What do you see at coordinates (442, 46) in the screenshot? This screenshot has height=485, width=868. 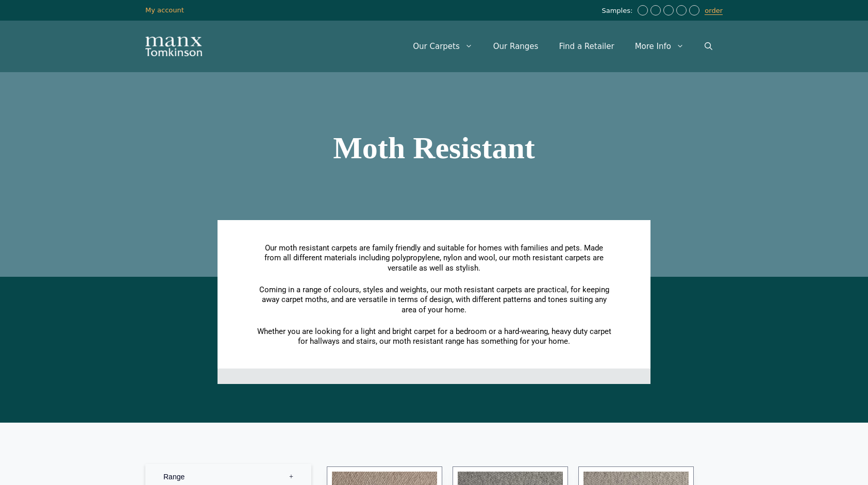 I see `a: Our Carpets` at bounding box center [442, 46].